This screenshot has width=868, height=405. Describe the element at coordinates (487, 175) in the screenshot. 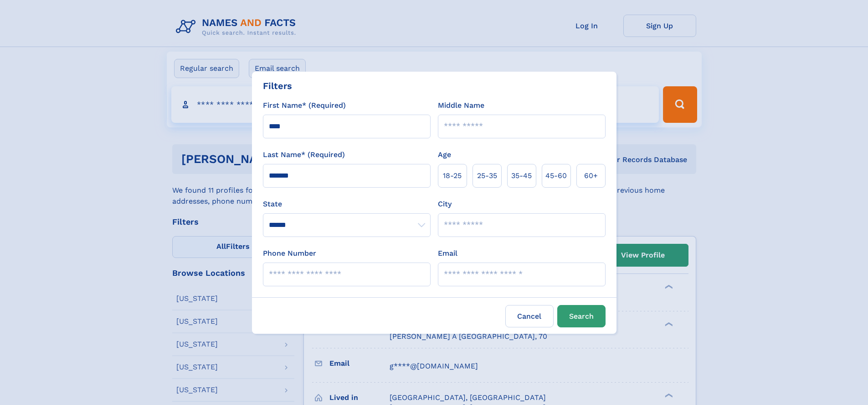

I see `span: 25‑35` at that location.